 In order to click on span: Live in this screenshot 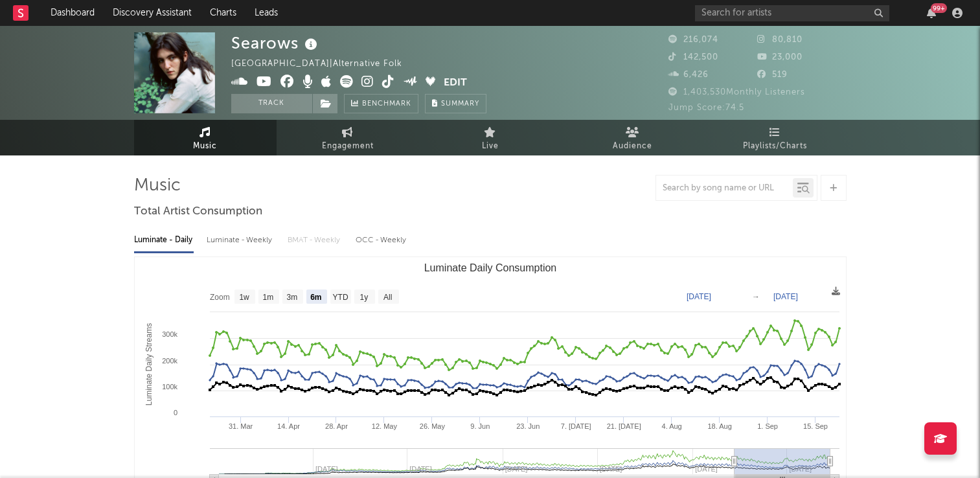, I will do `click(490, 147)`.